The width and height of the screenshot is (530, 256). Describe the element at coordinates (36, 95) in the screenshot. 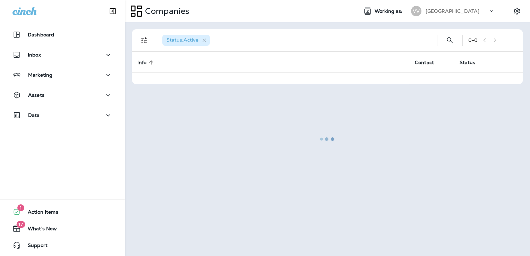

I see `p: Assets` at that location.